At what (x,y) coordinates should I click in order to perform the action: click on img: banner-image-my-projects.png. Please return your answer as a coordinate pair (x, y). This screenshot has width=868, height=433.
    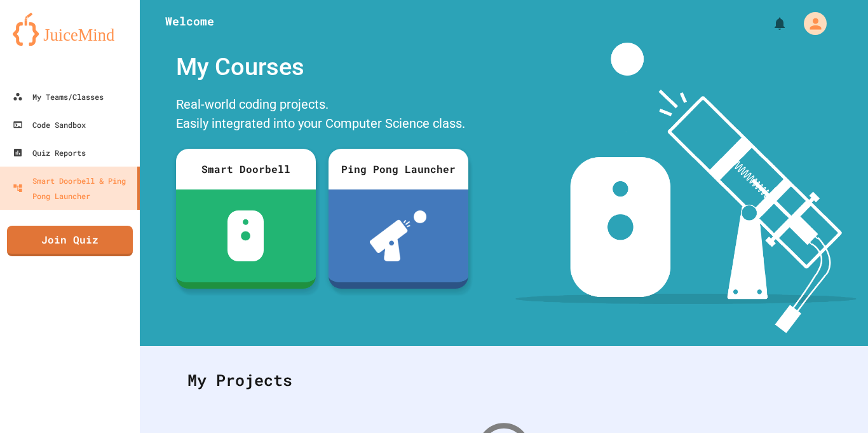
    Looking at the image, I should click on (686, 188).